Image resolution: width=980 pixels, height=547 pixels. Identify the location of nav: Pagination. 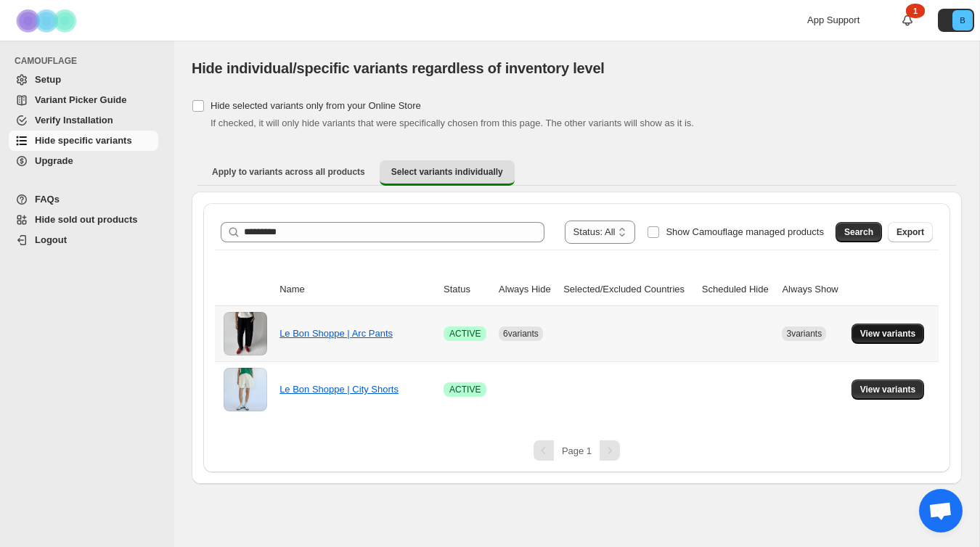
(576, 450).